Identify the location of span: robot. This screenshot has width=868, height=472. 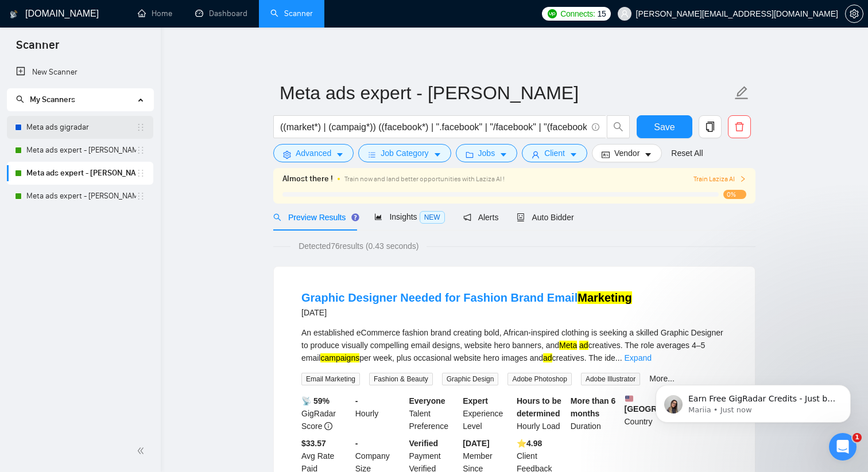
(520, 218).